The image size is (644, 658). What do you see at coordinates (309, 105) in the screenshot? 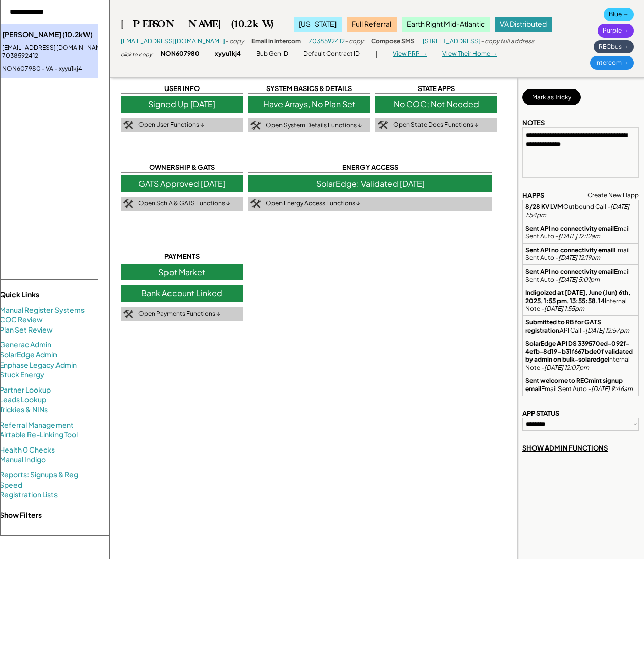
I see `div: Have Arrays, No Plan Set` at bounding box center [309, 105].